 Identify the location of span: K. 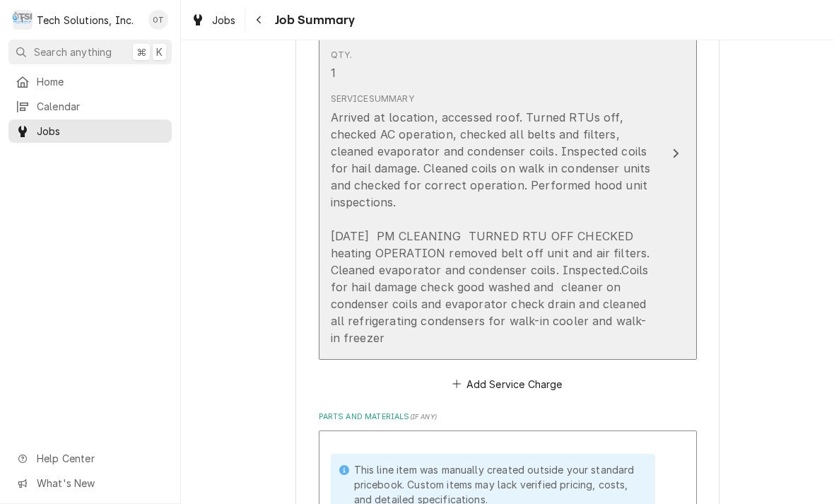
(159, 51).